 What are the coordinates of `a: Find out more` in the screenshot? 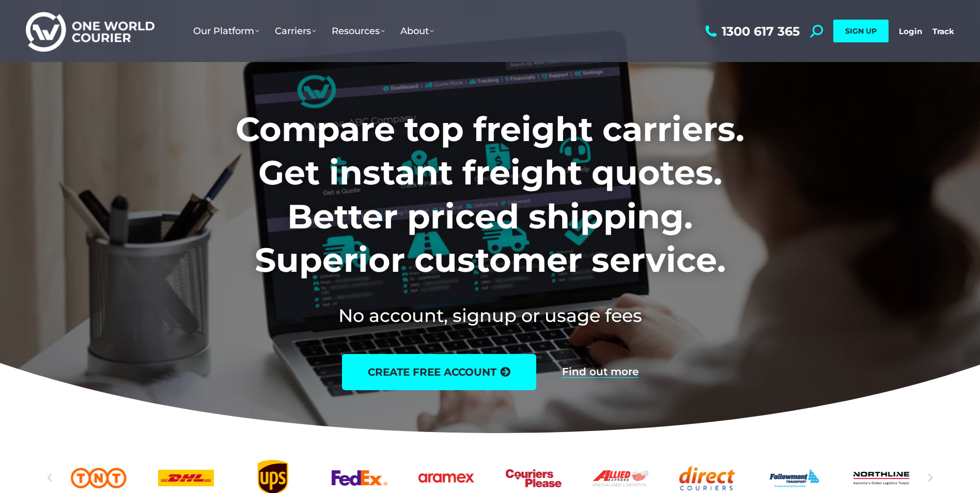 It's located at (600, 372).